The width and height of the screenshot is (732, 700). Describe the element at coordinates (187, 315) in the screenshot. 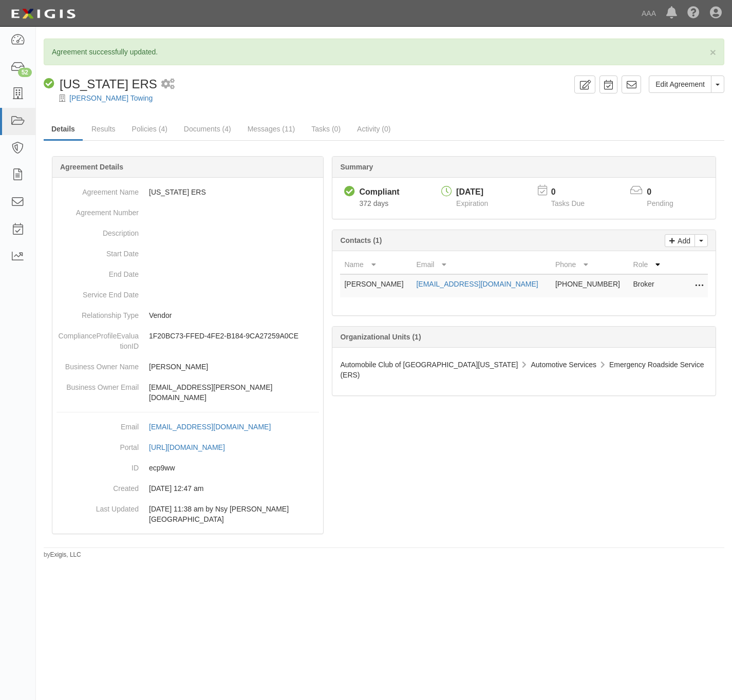

I see `dd: Vendor` at that location.